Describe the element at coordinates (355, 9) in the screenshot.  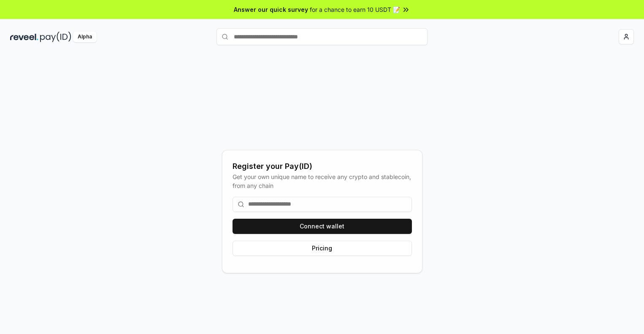
I see `span: for a chance to earn 10 USDT 📝` at that location.